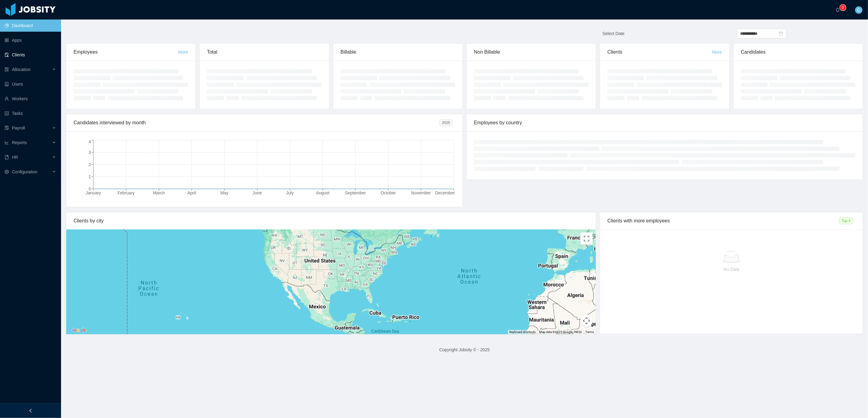 The width and height of the screenshot is (868, 418). I want to click on span: HR, so click(15, 157).